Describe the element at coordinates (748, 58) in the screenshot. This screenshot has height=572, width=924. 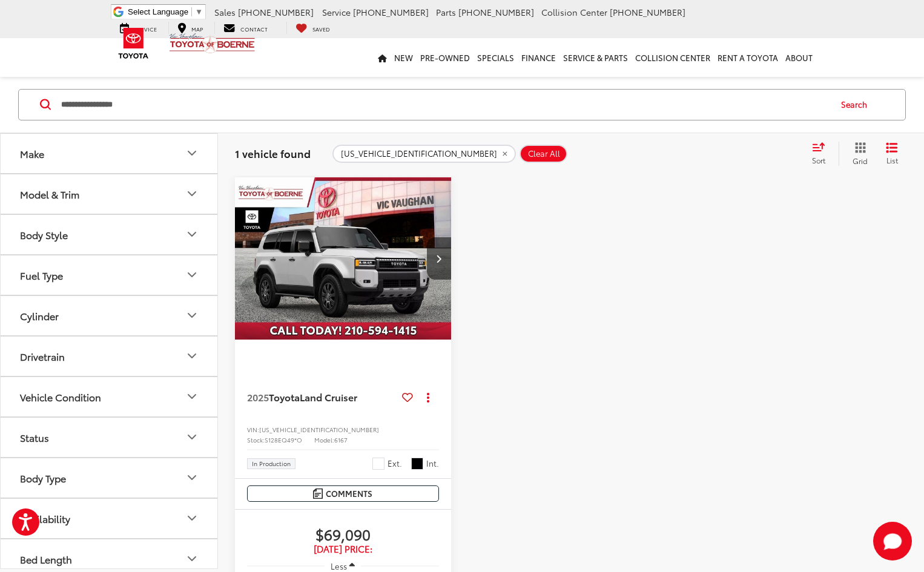
I see `a: Rent a Toyota` at that location.